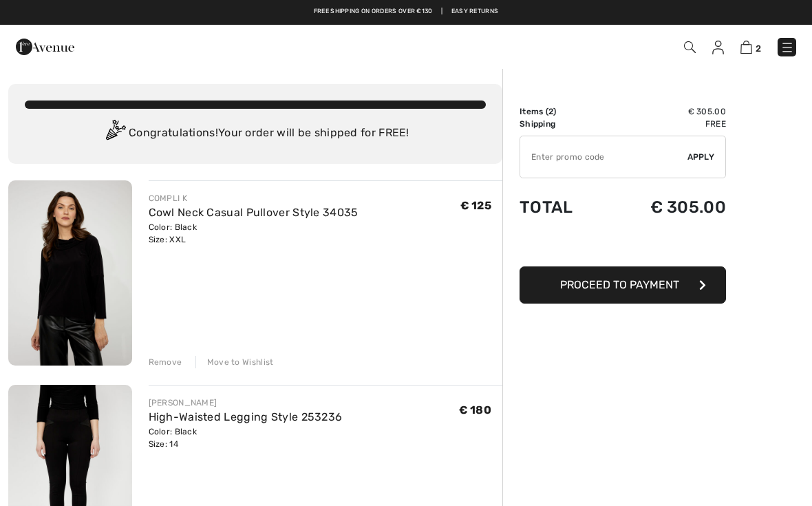  What do you see at coordinates (165, 362) in the screenshot?
I see `div: Remove` at bounding box center [165, 362].